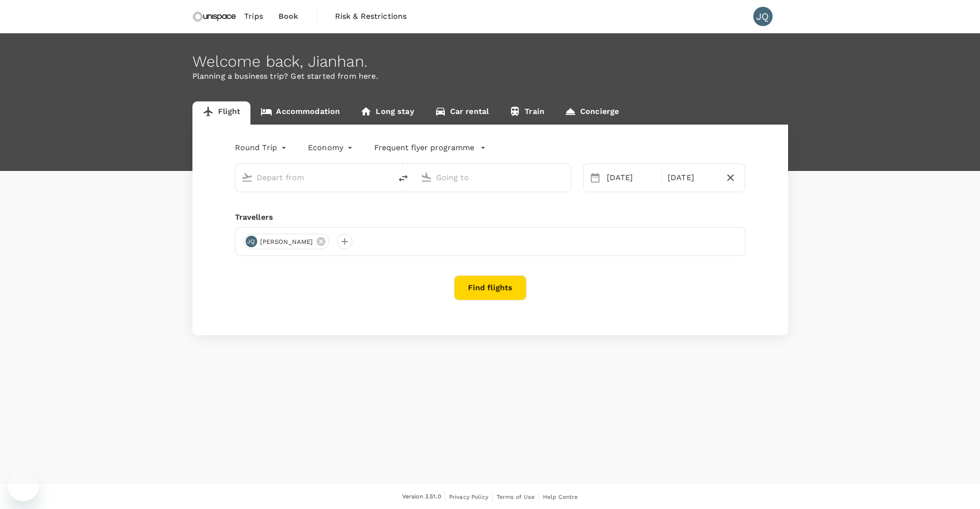 The width and height of the screenshot is (980, 509). Describe the element at coordinates (422, 497) in the screenshot. I see `span: Version 3.51.0` at that location.